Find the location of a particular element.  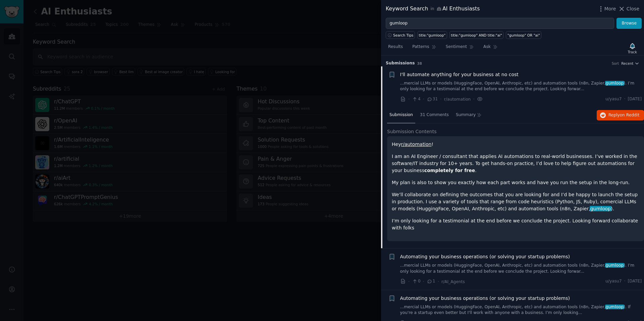

p: Hey ! is located at coordinates (515, 144).